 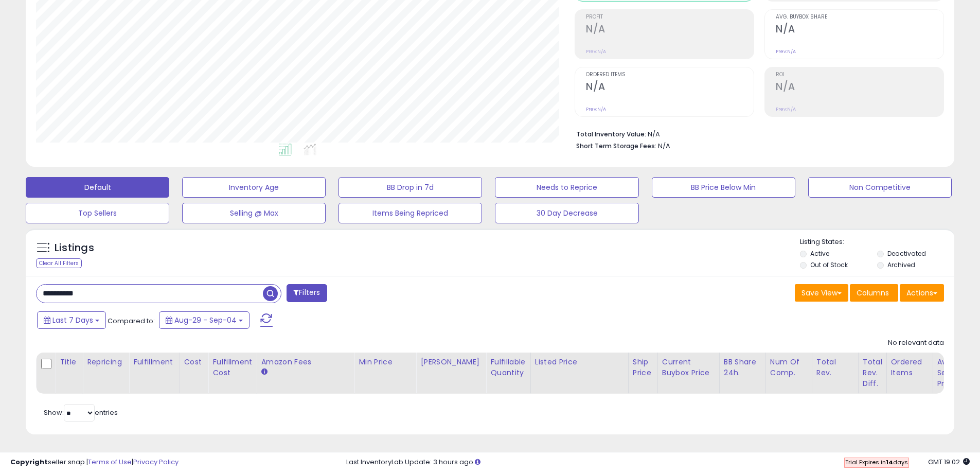 What do you see at coordinates (410, 188) in the screenshot?
I see `button: BB Drop in 7d` at bounding box center [410, 188].